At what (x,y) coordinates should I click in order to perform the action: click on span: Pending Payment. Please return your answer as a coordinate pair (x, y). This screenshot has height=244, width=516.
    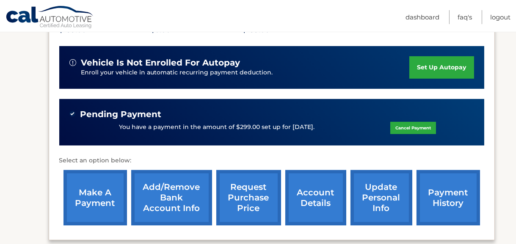
    Looking at the image, I should click on (121, 114).